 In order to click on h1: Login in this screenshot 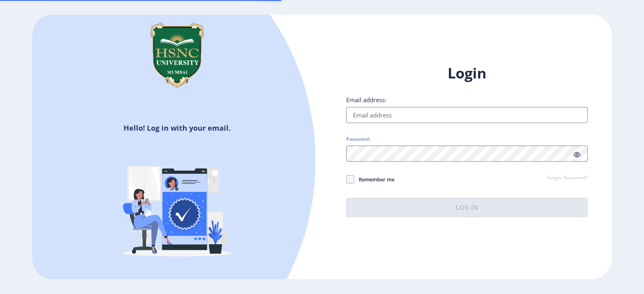, I will do `click(467, 73)`.